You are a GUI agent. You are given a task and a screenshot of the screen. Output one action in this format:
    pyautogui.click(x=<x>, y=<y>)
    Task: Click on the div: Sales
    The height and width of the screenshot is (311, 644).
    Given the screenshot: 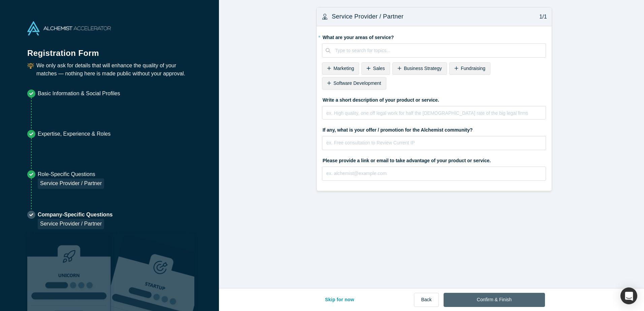 What is the action you would take?
    pyautogui.click(x=375, y=68)
    